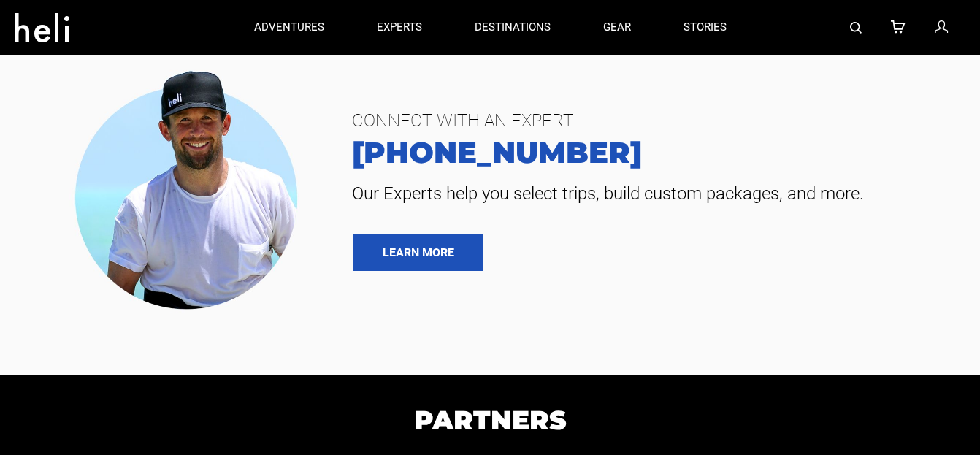 The height and width of the screenshot is (455, 980). Describe the element at coordinates (400, 27) in the screenshot. I see `p: experts` at that location.